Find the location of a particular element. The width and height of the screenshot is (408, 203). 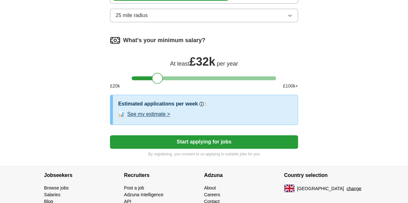

span: £ 20 k is located at coordinates (115, 86).